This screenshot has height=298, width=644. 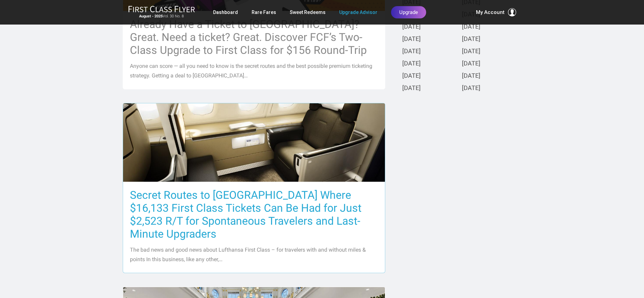 I want to click on strong: August - 2025, so click(x=151, y=16).